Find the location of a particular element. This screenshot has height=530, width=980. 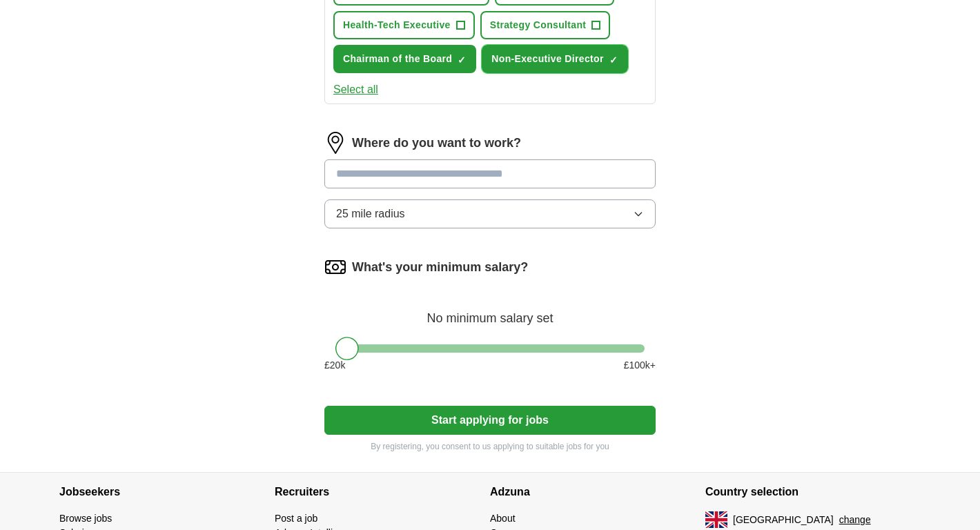

span: Strategy Consultant is located at coordinates (538, 25).